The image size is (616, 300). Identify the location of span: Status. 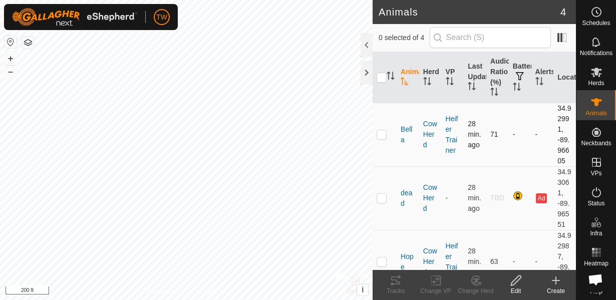
(596, 203).